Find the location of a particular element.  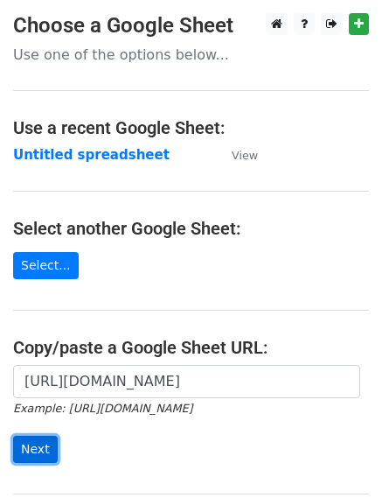

small: View is located at coordinates (245, 155).